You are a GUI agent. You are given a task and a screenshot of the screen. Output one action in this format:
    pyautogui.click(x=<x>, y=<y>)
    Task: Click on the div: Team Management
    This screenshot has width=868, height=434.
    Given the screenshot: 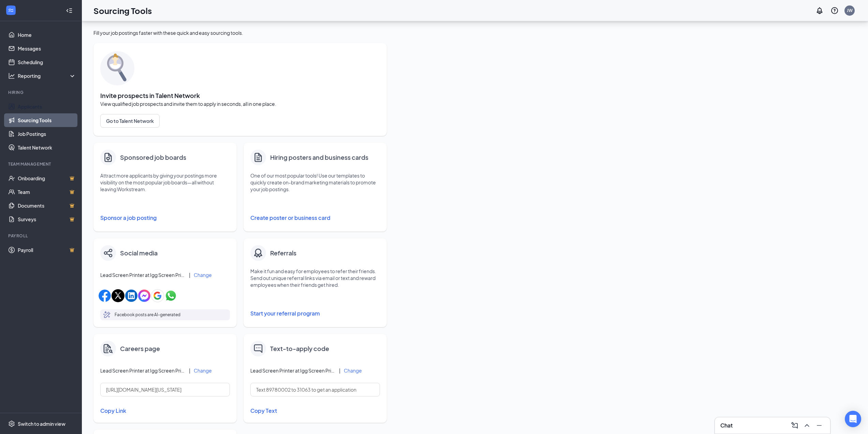 What is the action you would take?
    pyautogui.click(x=41, y=164)
    